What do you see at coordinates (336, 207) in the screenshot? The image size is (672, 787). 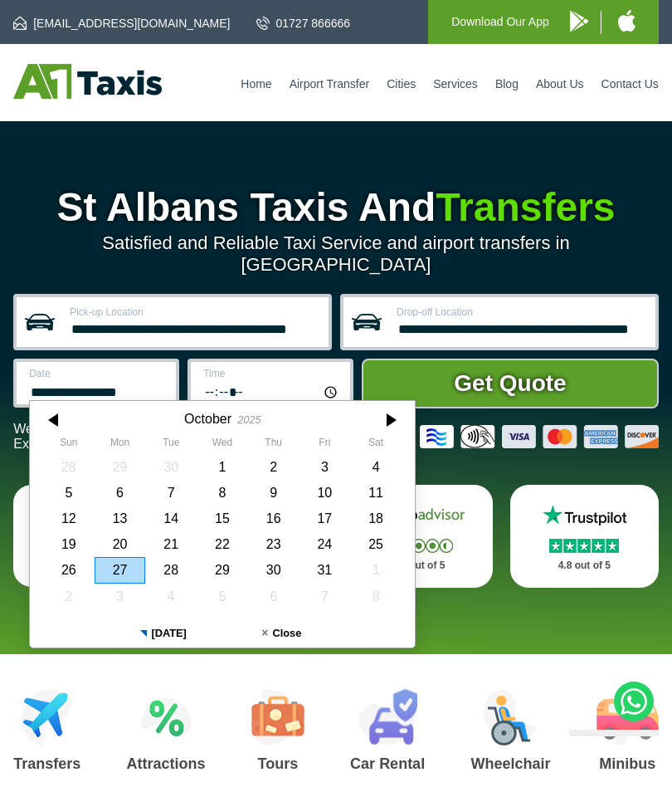 I see `h1: St Albans Taxis And` at bounding box center [336, 207].